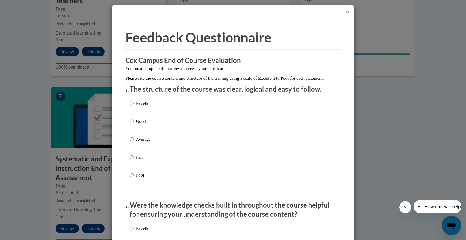  What do you see at coordinates (233, 69) in the screenshot?
I see `p: You must complete this survey to access your certificate.` at bounding box center [233, 69].